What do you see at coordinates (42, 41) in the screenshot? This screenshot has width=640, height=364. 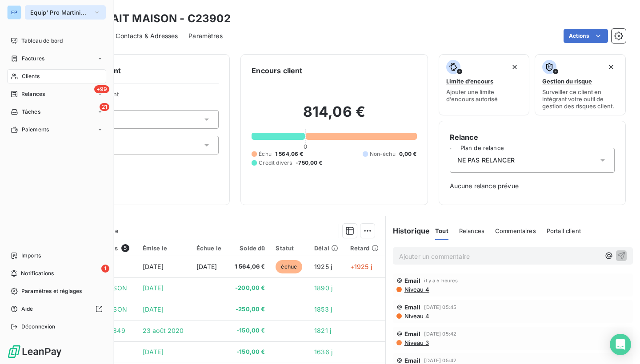 I see `span: Tableau de bord` at bounding box center [42, 41].